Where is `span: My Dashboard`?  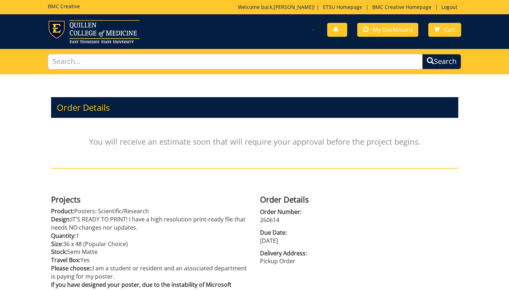 span: My Dashboard is located at coordinates (392, 30).